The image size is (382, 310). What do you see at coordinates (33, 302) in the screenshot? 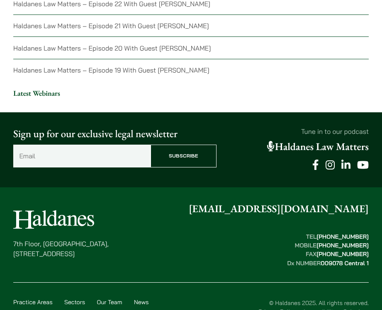
I see `a: Practice Areas` at bounding box center [33, 302].